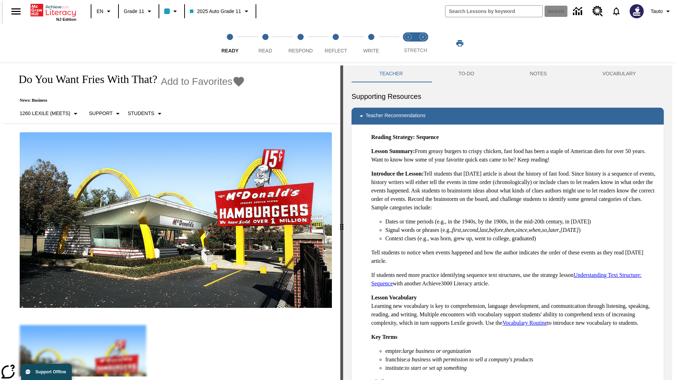 Image resolution: width=675 pixels, height=380 pixels. Describe the element at coordinates (393, 137) in the screenshot. I see `strong: Reading Strategy:` at that location.